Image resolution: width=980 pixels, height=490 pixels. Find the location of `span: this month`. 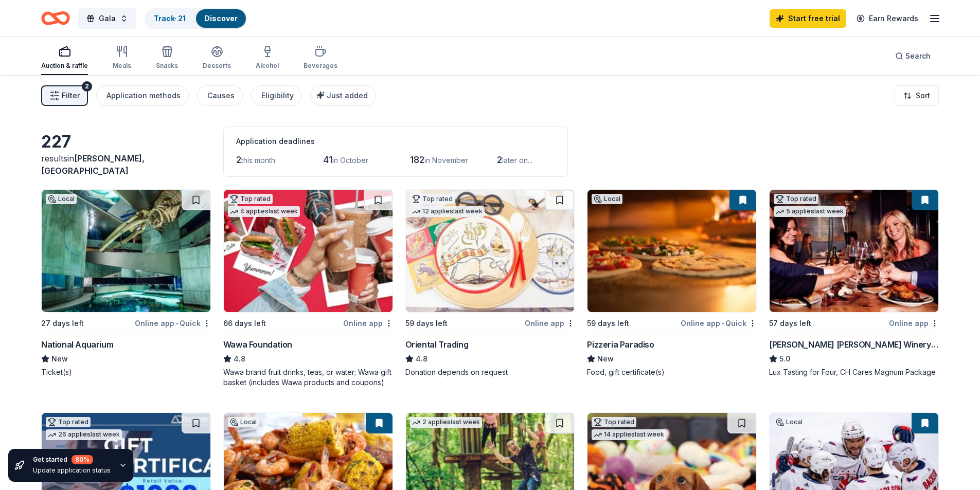

span: this month is located at coordinates (258, 160).